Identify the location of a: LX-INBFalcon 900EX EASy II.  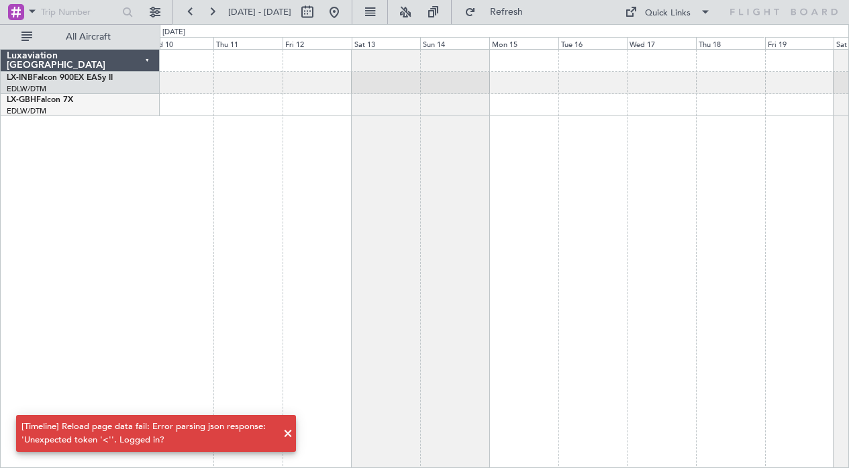
(60, 78).